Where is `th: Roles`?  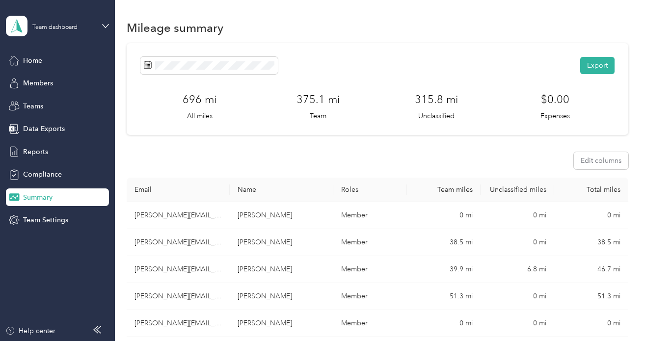
th: Roles is located at coordinates (370, 190).